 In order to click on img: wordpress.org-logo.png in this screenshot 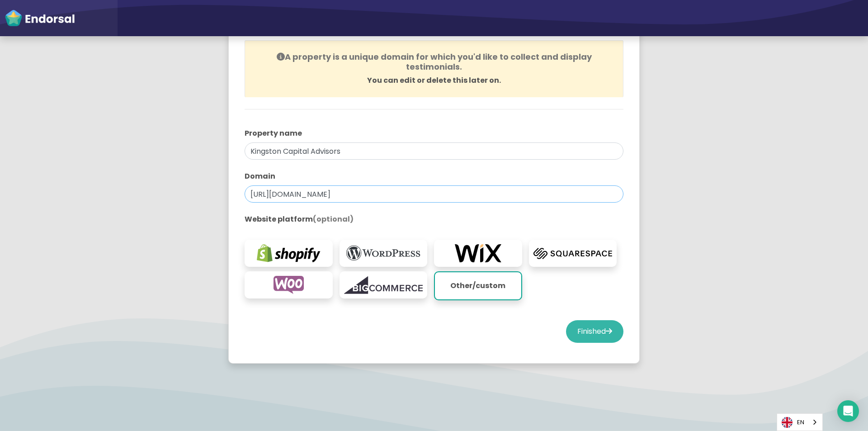, I will do `click(383, 253)`.